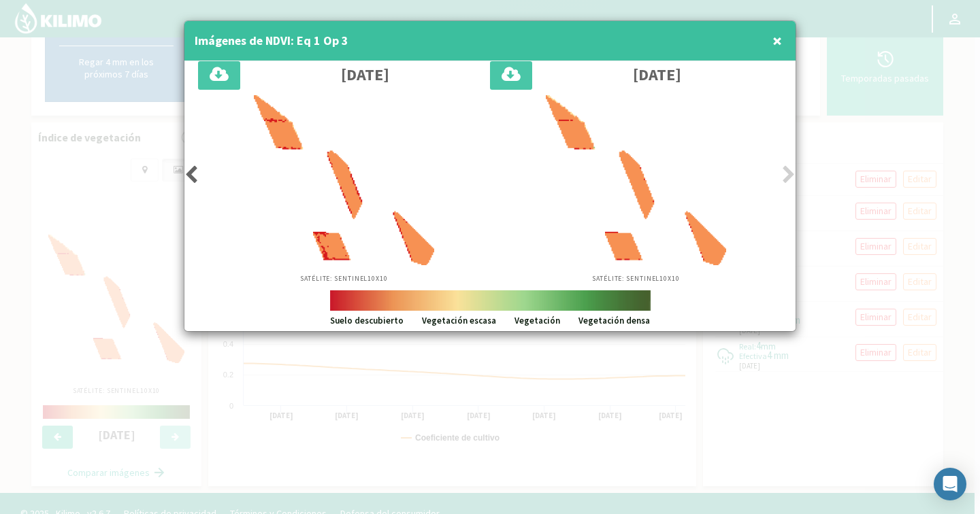 The width and height of the screenshot is (980, 514). What do you see at coordinates (537, 321) in the screenshot?
I see `p: Vegetación` at bounding box center [537, 321].